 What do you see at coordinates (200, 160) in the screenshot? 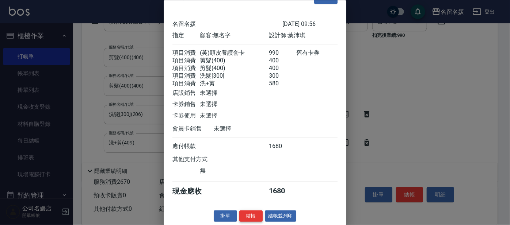
I see `div: 其他支付方式` at bounding box center [200, 160].